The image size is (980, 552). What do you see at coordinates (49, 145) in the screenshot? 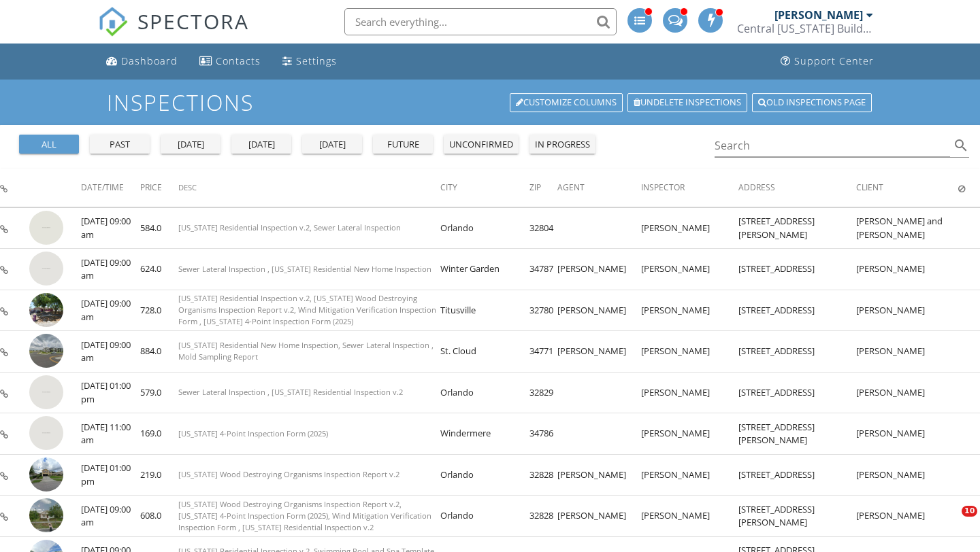
I see `button: all` at bounding box center [49, 145].